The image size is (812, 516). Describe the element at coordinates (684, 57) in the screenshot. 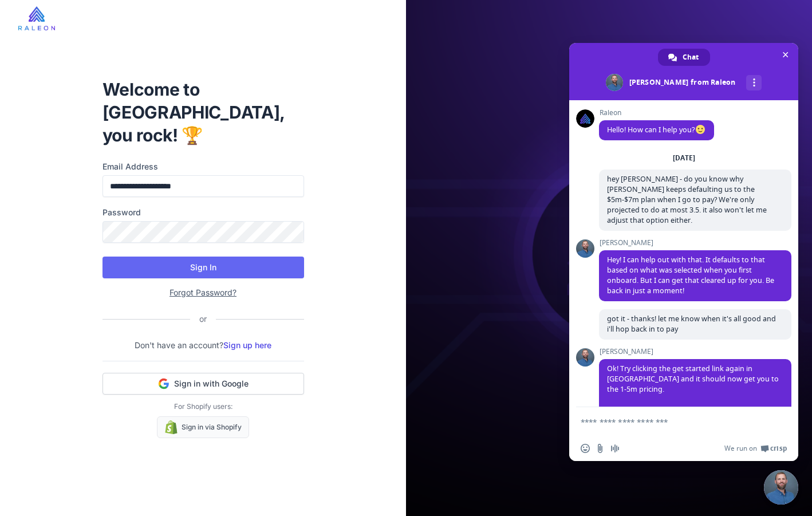

I see `div: Chat` at that location.